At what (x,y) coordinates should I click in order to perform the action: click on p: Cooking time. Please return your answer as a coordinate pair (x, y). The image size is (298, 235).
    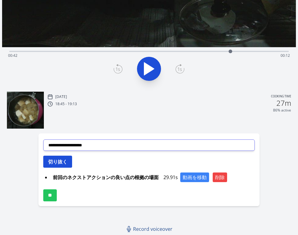
    Looking at the image, I should click on (281, 97).